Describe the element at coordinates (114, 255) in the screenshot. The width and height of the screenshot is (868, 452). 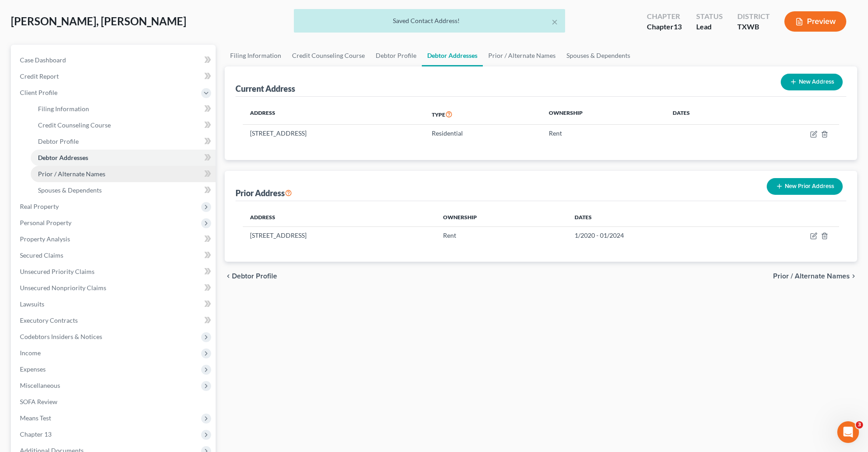
I see `a: Secured Claims` at that location.